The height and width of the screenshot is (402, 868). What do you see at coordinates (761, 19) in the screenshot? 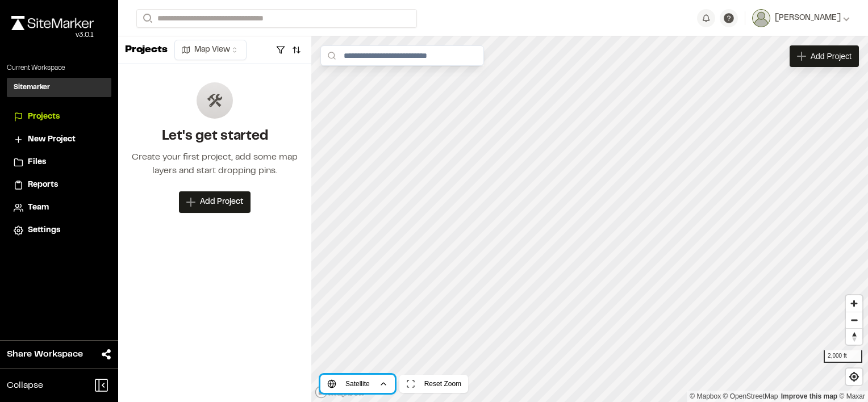
I see `img: User` at bounding box center [761, 19].